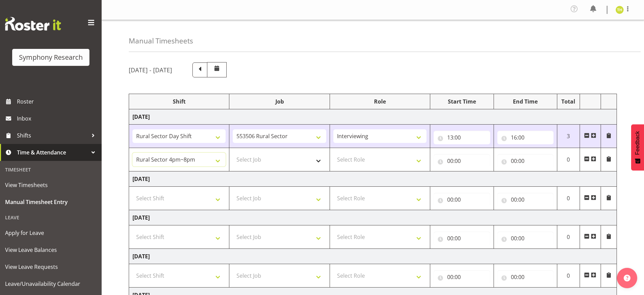 This screenshot has width=644, height=295. I want to click on a: Leave/Unavailability Calendar, so click(51, 284).